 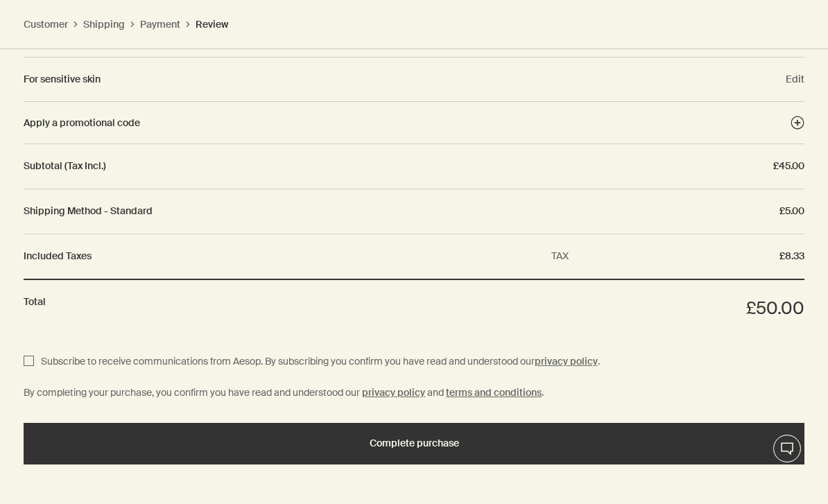 I want to click on dt: Total, so click(x=364, y=308).